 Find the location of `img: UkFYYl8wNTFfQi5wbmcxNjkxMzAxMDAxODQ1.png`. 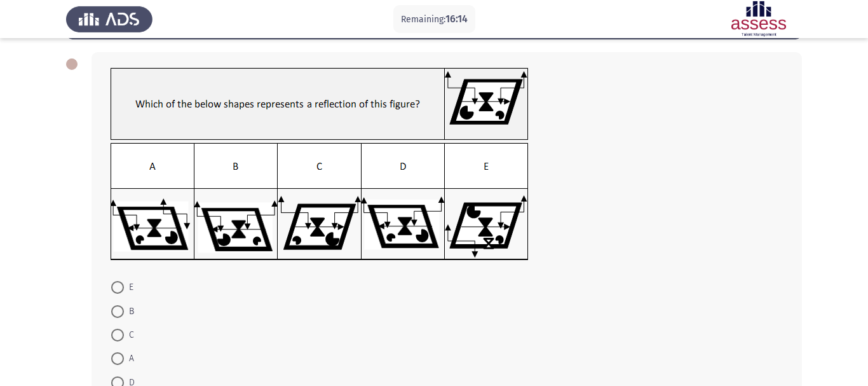

img: UkFYYl8wNTFfQi5wbmcxNjkxMzAxMDAxODQ1.png is located at coordinates (320, 202).